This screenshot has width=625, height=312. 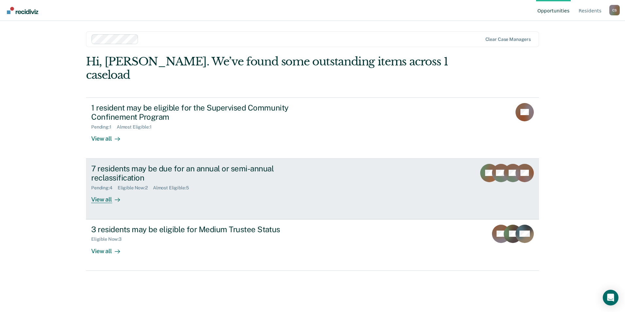 I want to click on div: Clear case managers, so click(x=508, y=39).